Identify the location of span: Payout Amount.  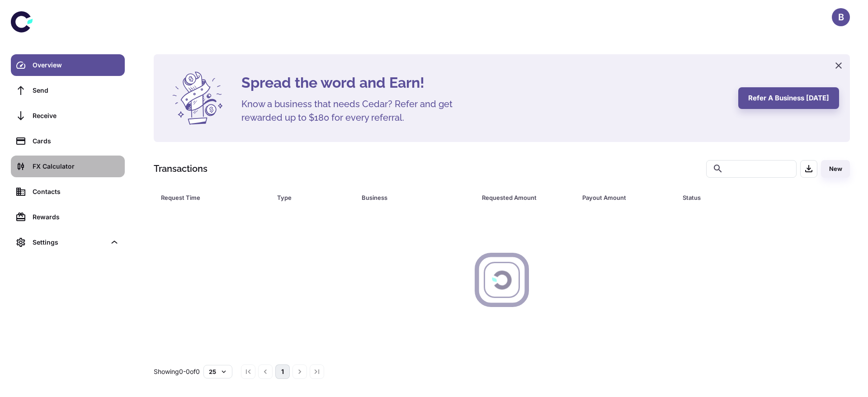
(627, 198).